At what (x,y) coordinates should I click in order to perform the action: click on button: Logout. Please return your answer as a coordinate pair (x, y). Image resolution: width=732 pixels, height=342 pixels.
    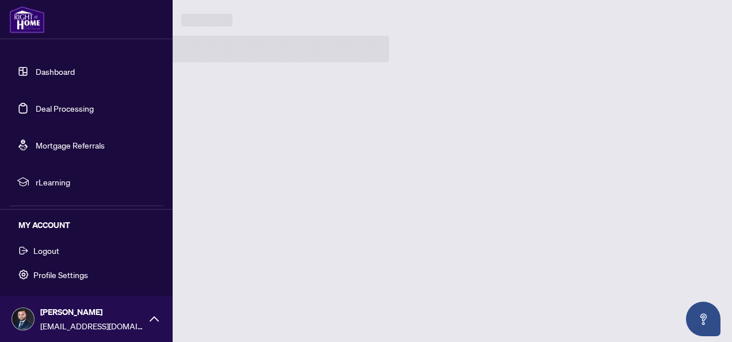
    Looking at the image, I should click on (86, 250).